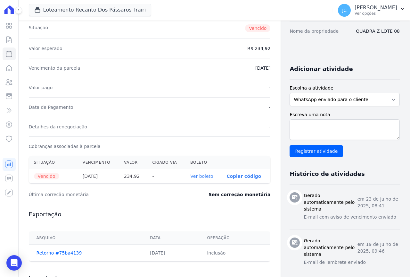 The width and height of the screenshot is (410, 277). What do you see at coordinates (244, 176) in the screenshot?
I see `p: Copiar código` at bounding box center [244, 176].